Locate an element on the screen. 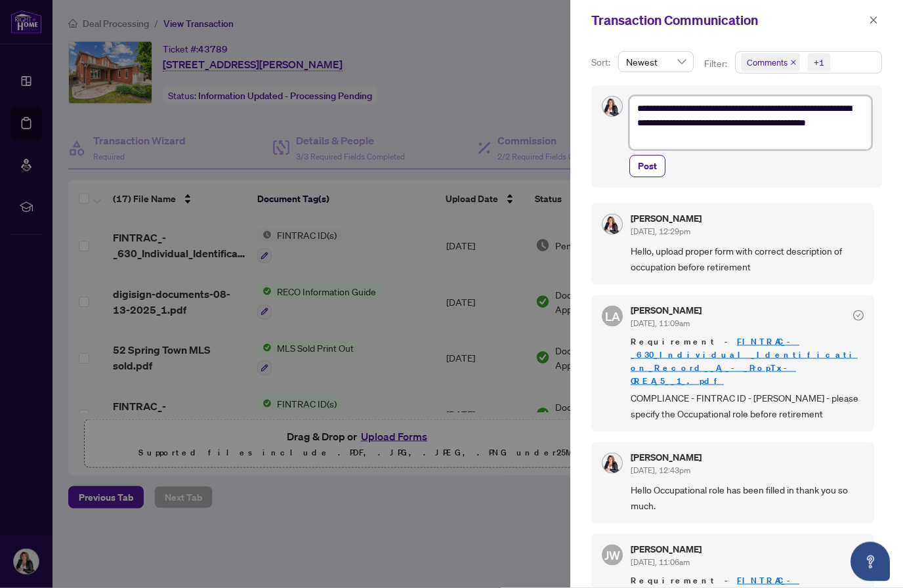 This screenshot has height=588, width=903. p: Filter: is located at coordinates (717, 63).